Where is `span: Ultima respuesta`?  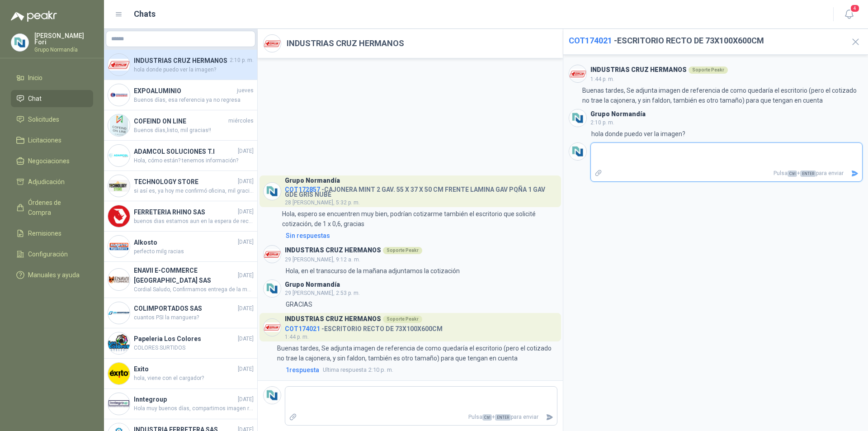
span: Ultima respuesta is located at coordinates (344, 370).